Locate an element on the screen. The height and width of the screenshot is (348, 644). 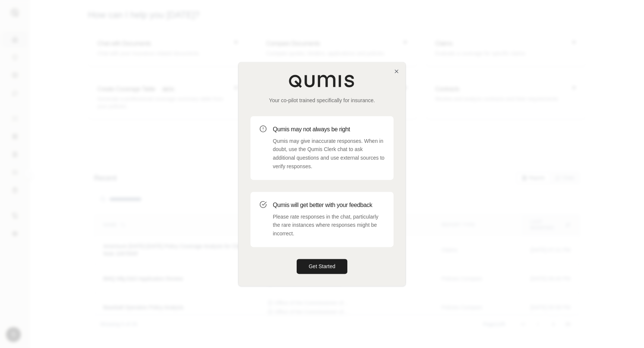
h3: Qumis may not always be right is located at coordinates (329, 130).